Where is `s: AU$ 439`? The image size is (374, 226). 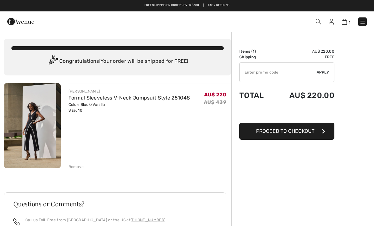 s: AU$ 439 is located at coordinates (215, 102).